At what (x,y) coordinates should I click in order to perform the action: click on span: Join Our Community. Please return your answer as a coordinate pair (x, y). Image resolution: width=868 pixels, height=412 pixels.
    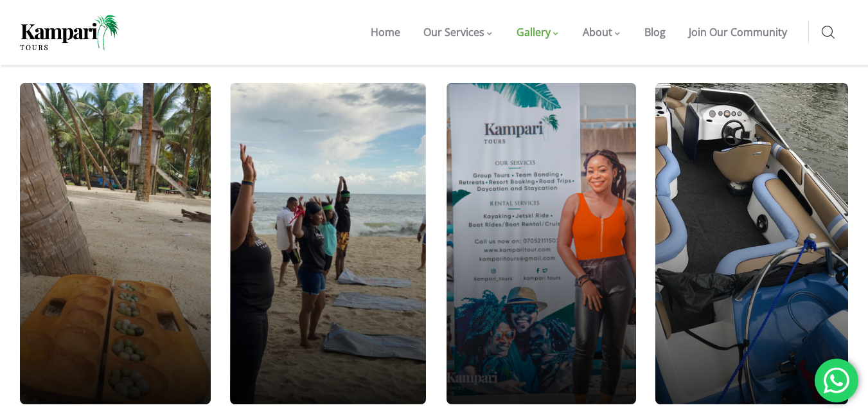
    Looking at the image, I should click on (737, 32).